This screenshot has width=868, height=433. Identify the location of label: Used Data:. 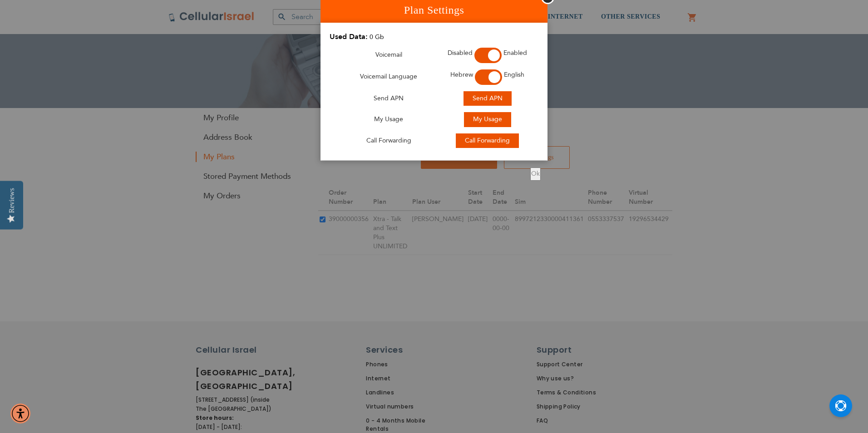
(348, 37).